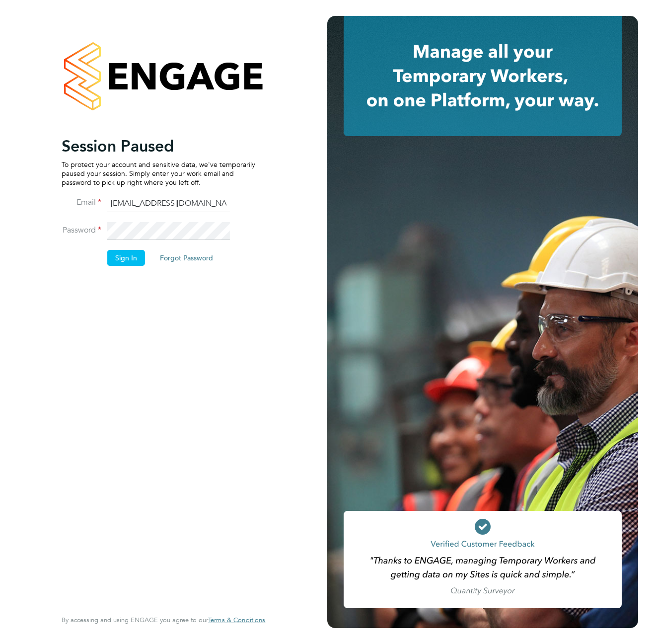  What do you see at coordinates (82, 202) in the screenshot?
I see `label: Email` at bounding box center [82, 202].